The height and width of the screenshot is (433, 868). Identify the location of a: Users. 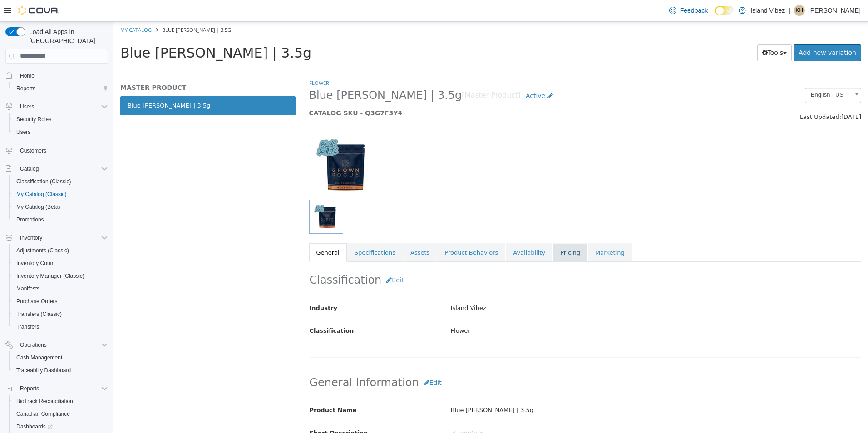
(23, 132).